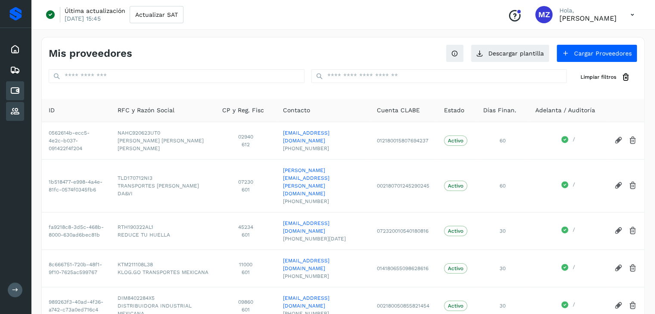  I want to click on span: Actualizar SAT, so click(156, 15).